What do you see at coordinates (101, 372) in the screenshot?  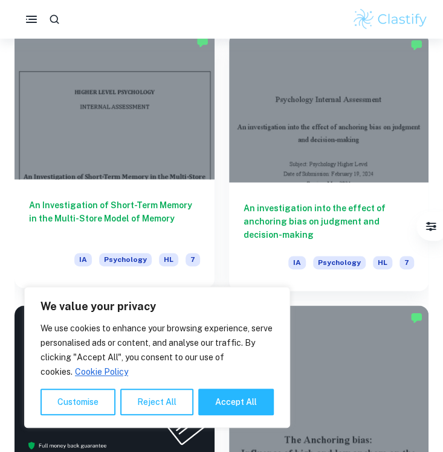 I see `a: Cookie Policy` at bounding box center [101, 372].